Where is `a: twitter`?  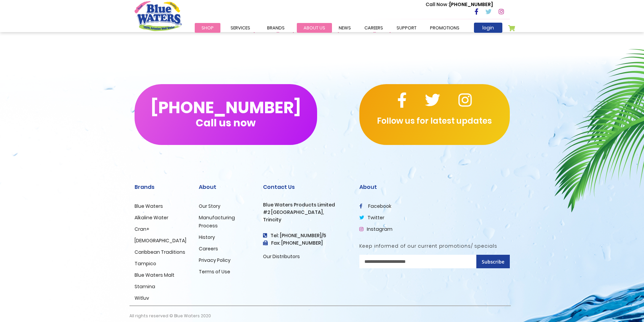 a: twitter is located at coordinates (372, 218).